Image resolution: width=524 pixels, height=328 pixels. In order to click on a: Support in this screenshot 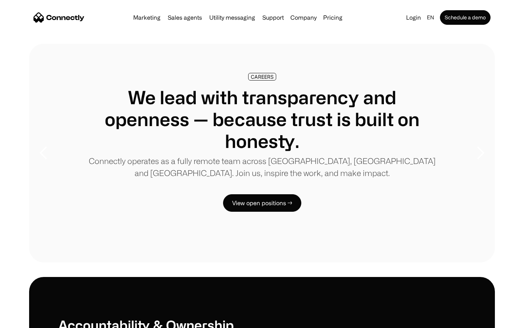, I will do `click(273, 17)`.